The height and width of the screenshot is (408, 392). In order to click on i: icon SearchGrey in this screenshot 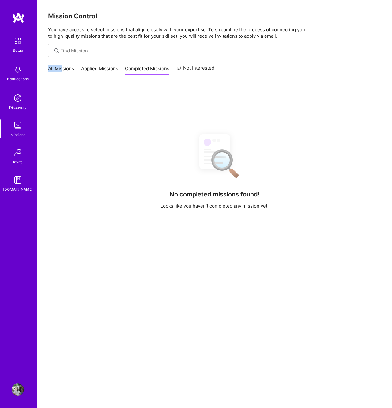, I will do `click(56, 51)`.